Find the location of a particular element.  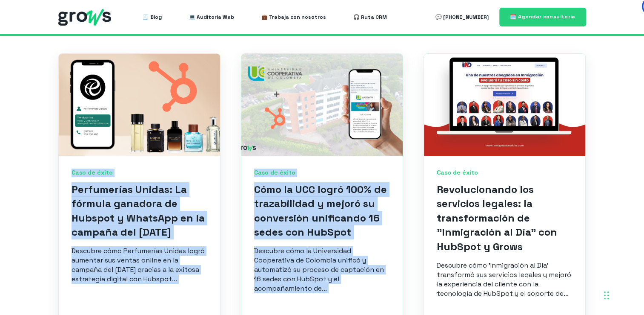

span: 🗓️ Agendar consultoría is located at coordinates (543, 17).